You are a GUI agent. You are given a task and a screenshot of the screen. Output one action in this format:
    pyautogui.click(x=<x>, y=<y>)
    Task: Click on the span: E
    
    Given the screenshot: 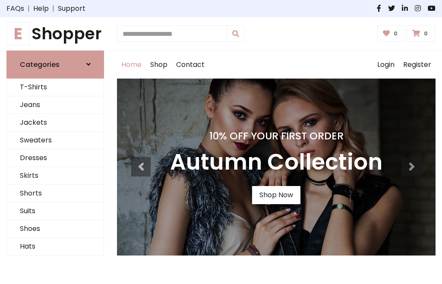 What is the action you would take?
    pyautogui.click(x=18, y=34)
    